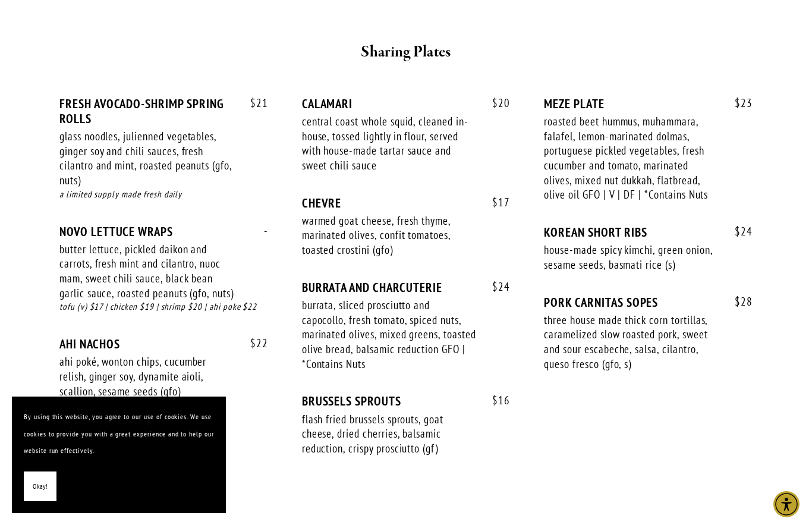 This screenshot has width=812, height=525. Describe the element at coordinates (406, 400) in the screenshot. I see `div: BRUSSELS SPROUTS` at that location.